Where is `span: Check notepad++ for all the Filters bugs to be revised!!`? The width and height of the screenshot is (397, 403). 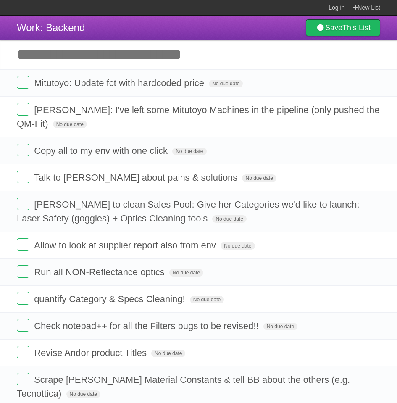
span: Check notepad++ for all the Filters bugs to be revised!! is located at coordinates (147, 326).